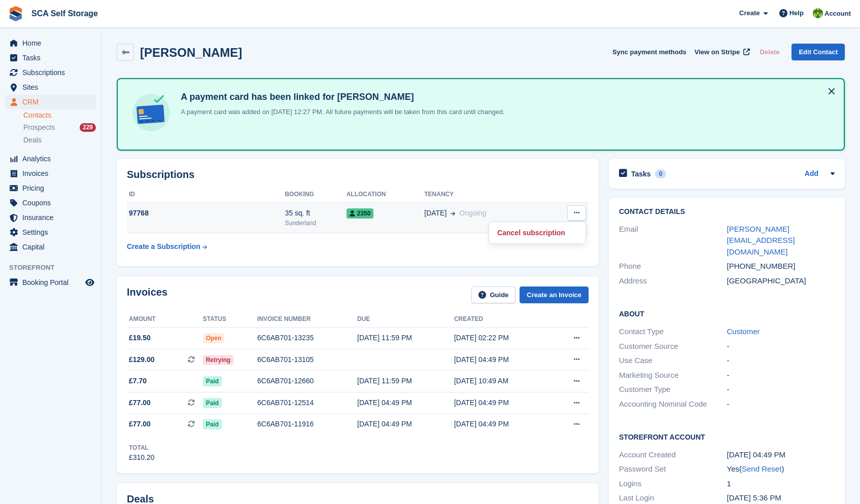 Image resolution: width=860 pixels, height=504 pixels. I want to click on div: Account Created, so click(673, 455).